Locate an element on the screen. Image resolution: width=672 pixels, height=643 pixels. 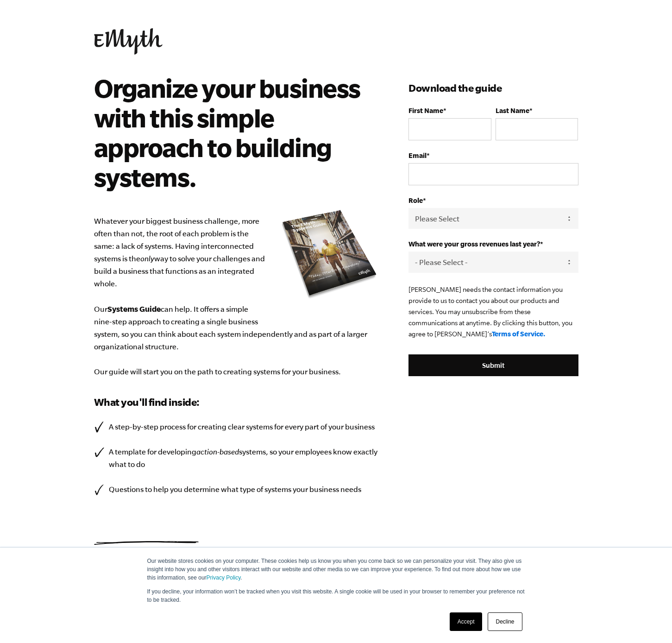
p: Our website stores cookies on your computer. These cookies help us know you when you come back so... is located at coordinates (337, 570).